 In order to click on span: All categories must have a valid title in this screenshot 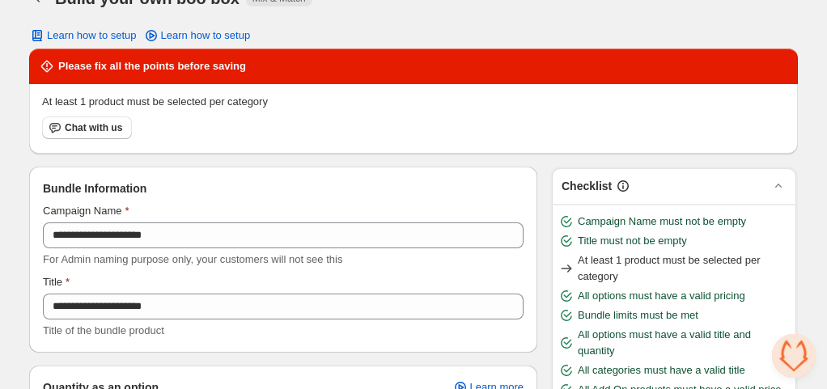, I will do `click(661, 371)`.